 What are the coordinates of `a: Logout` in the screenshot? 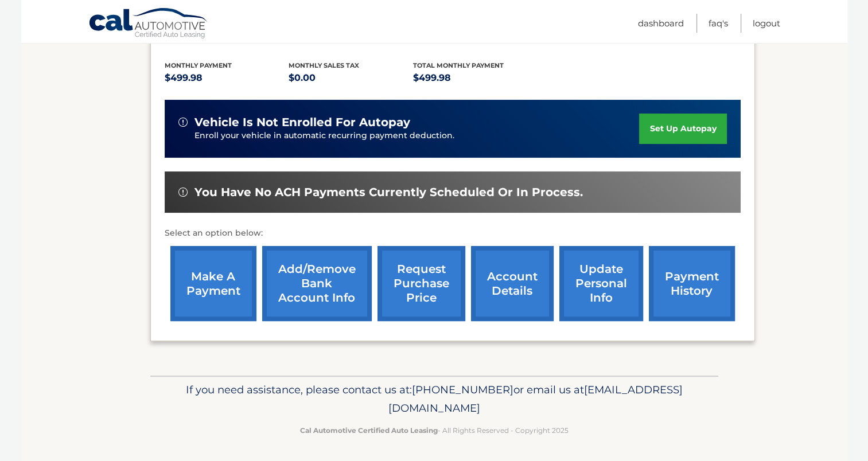 It's located at (767, 23).